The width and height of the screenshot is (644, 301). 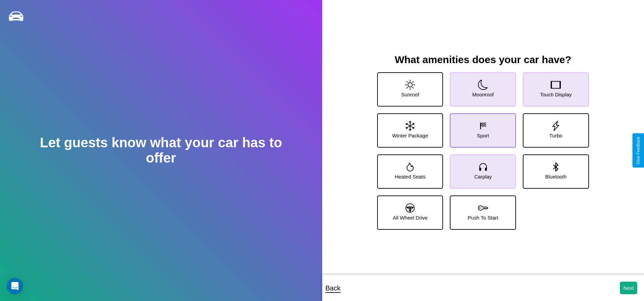 What do you see at coordinates (628, 288) in the screenshot?
I see `button: Next` at bounding box center [628, 288].